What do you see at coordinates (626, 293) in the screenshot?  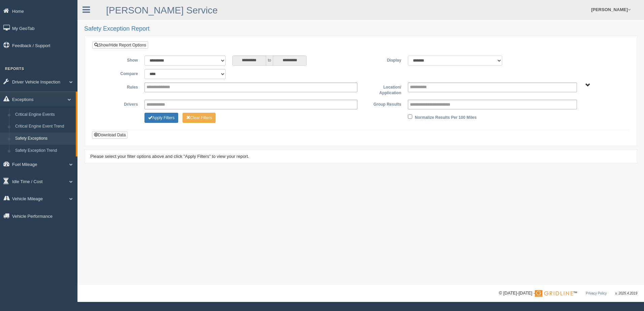 I see `span: v. 2025.4.2019` at bounding box center [626, 293].